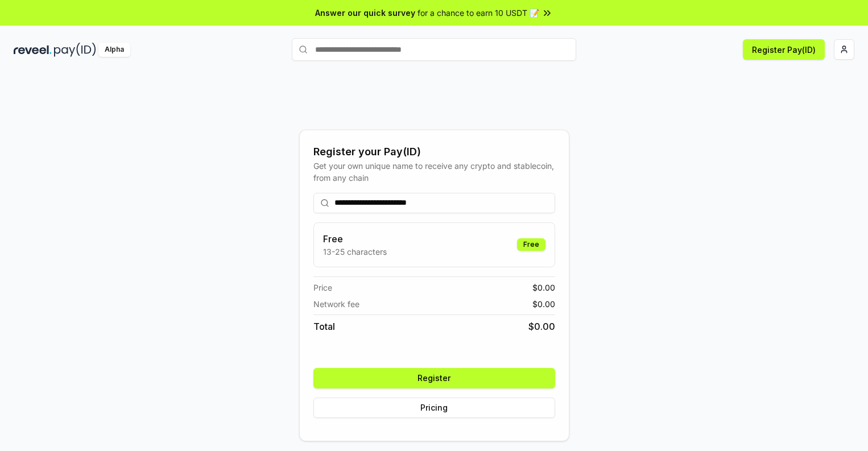 This screenshot has width=868, height=451. I want to click on button: Pricing, so click(434, 408).